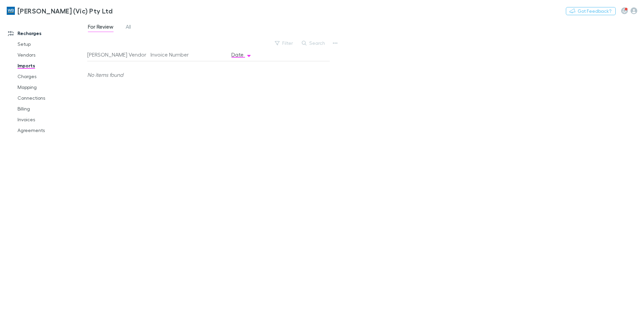 This screenshot has width=644, height=324. Describe the element at coordinates (284, 43) in the screenshot. I see `button: Filter` at that location.